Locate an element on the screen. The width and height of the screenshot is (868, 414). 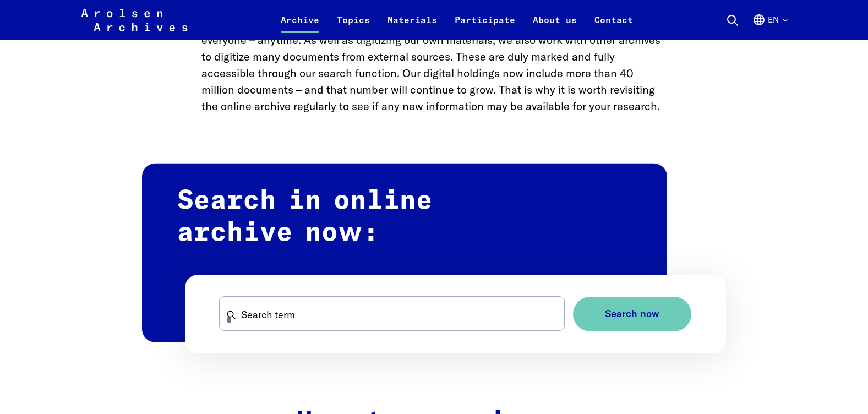
a: Contact is located at coordinates (614, 26).